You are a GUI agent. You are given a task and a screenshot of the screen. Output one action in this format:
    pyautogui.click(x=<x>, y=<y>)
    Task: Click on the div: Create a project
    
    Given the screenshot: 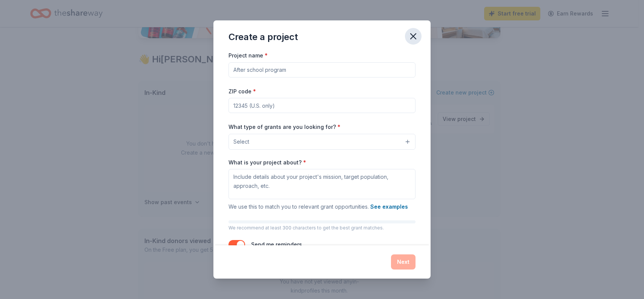 What is the action you would take?
    pyautogui.click(x=263, y=37)
    